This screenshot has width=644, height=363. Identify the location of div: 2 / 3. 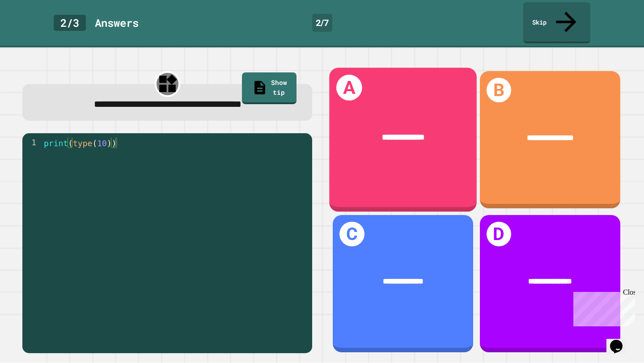
(70, 23).